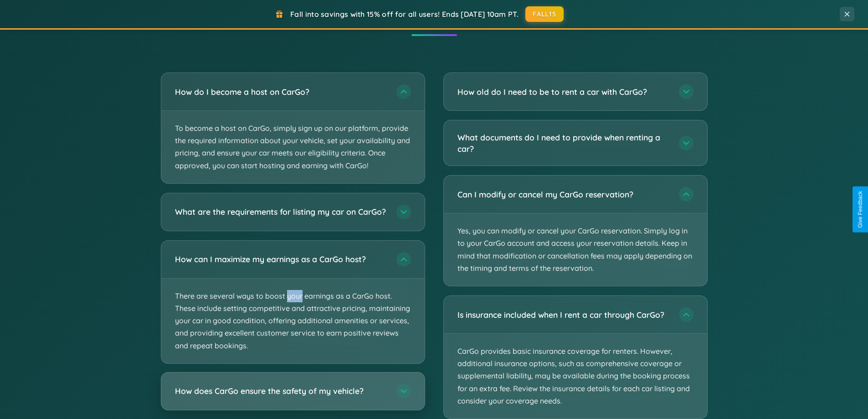  I want to click on h3: How do I become a host on CarGo?, so click(281, 92).